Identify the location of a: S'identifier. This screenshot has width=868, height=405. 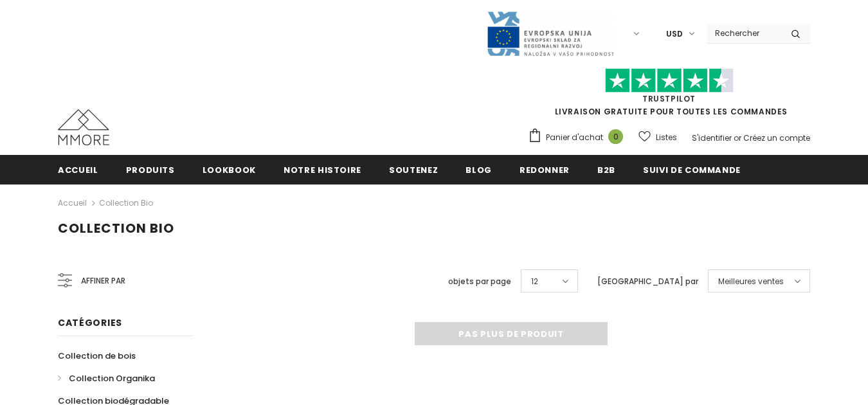
(712, 138).